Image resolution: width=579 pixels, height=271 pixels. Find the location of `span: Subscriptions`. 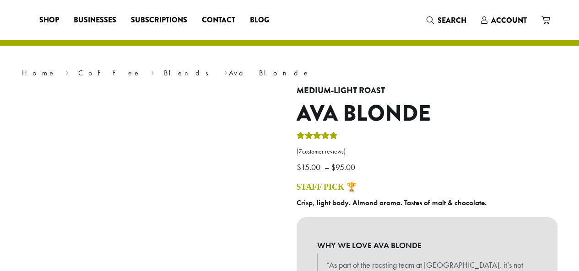

span: Subscriptions is located at coordinates (159, 20).